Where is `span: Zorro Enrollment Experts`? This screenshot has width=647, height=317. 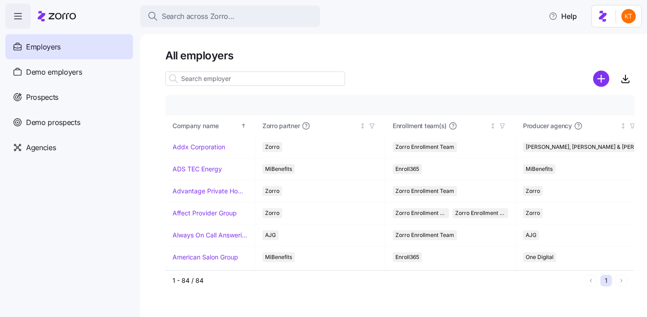
span: Zorro Enrollment Experts is located at coordinates (481, 213).